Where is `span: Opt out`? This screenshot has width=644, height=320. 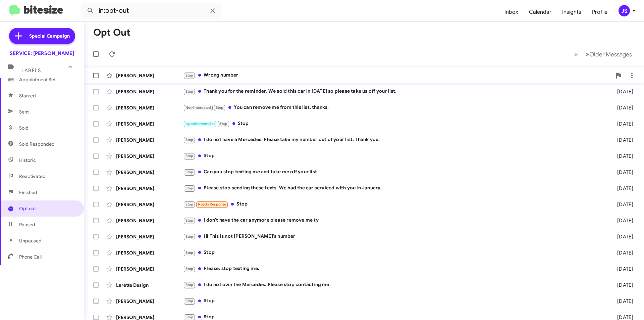 span: Opt out is located at coordinates (27, 208).